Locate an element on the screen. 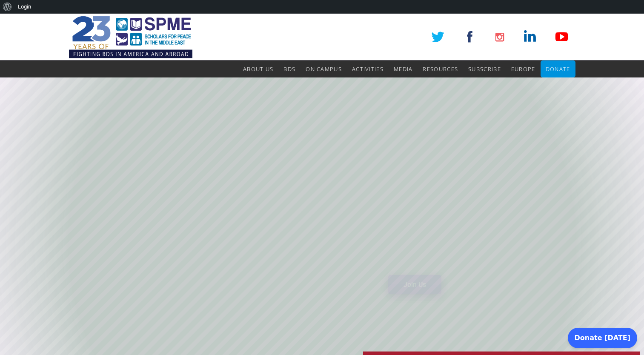 This screenshot has height=355, width=644. a: Join Us is located at coordinates (414, 284).